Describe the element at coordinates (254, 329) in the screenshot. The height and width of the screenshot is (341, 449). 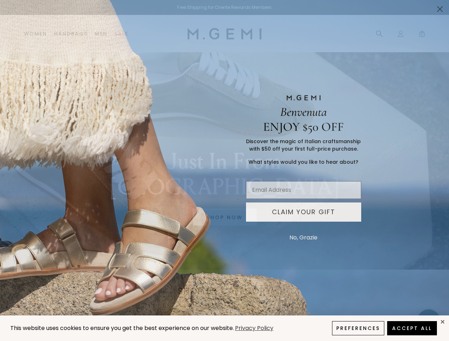
I see `a: Privacy Policy (opens in a new tab)` at that location.